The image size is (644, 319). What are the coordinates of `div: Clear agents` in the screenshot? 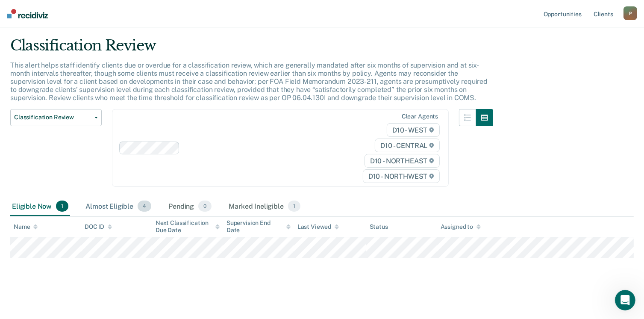 It's located at (420, 117).